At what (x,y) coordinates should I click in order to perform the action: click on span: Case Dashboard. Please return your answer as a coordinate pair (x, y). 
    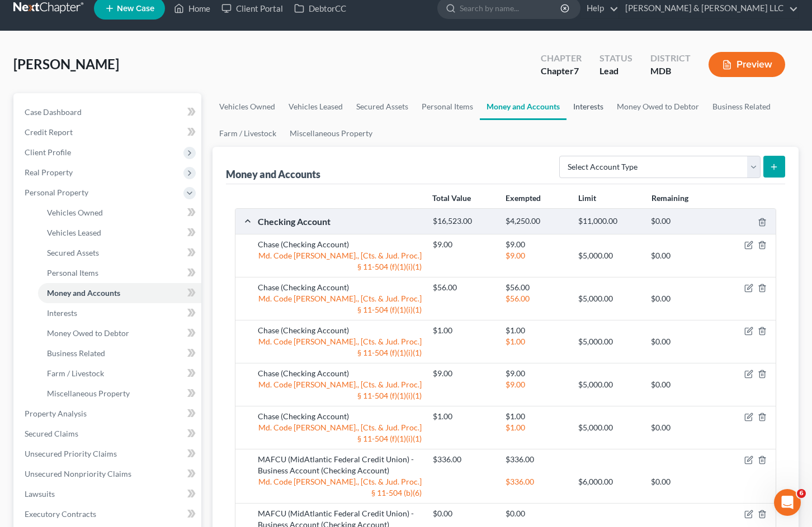
    Looking at the image, I should click on (53, 112).